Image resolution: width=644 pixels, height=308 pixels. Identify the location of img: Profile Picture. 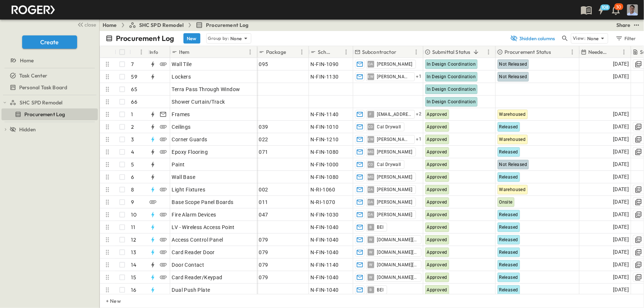
(633, 10).